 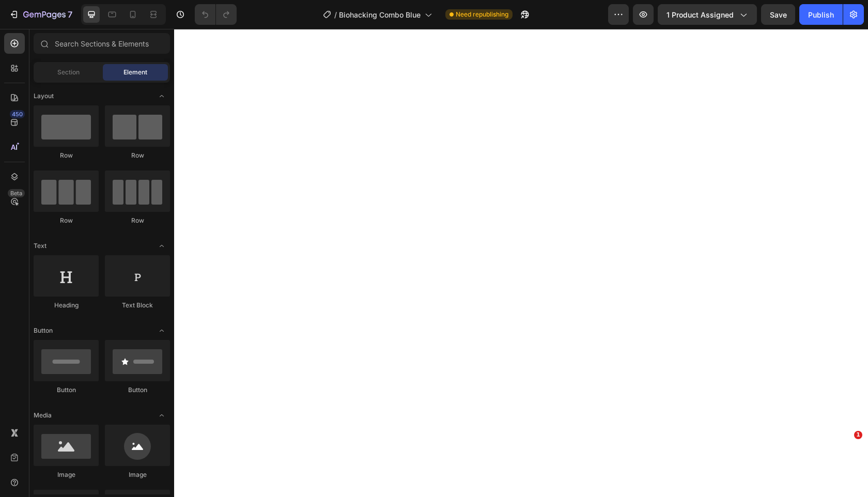 What do you see at coordinates (102, 44) in the screenshot?
I see `input: Search Sections & Elements` at bounding box center [102, 44].